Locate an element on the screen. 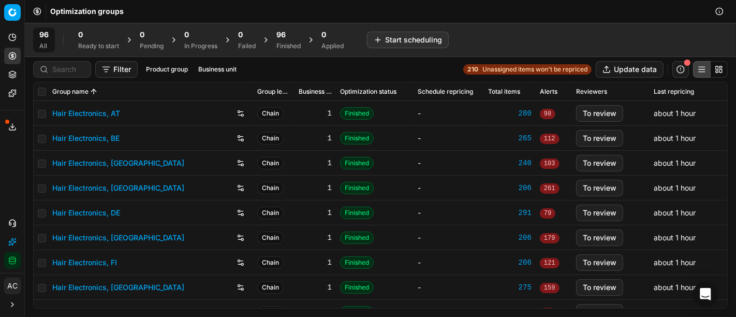 The image size is (736, 317). a: Hair Electronics, DE is located at coordinates (86, 213).